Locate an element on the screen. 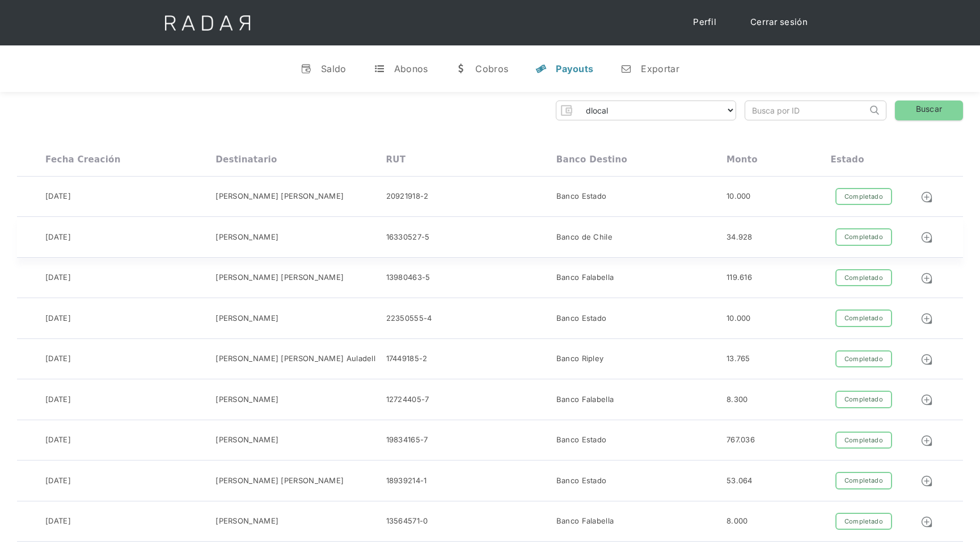 This screenshot has width=980, height=544. div: Cobros is located at coordinates (491, 69).